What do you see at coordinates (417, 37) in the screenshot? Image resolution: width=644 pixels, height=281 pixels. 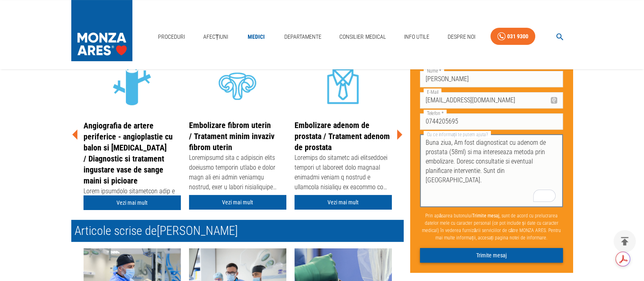 I see `a: Info Utile` at bounding box center [417, 37].